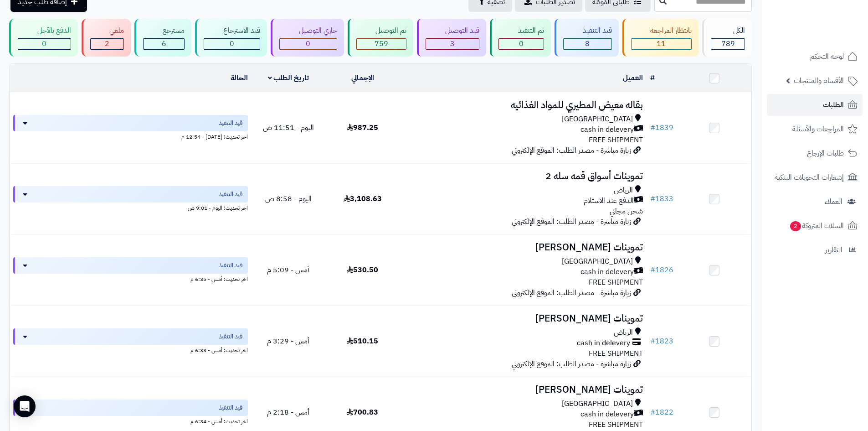 The width and height of the screenshot is (868, 431). What do you see at coordinates (661, 199) in the screenshot?
I see `a: #1833` at bounding box center [661, 199].